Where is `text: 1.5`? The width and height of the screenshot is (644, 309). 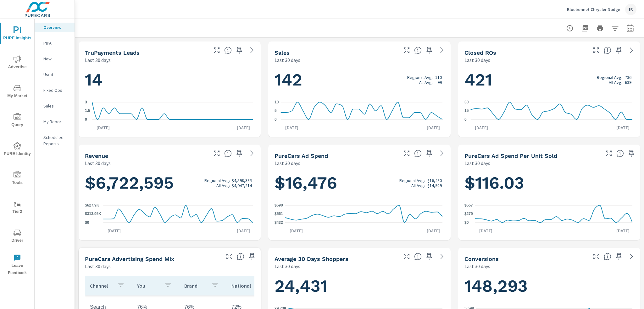 text: 1.5 is located at coordinates (87, 111).